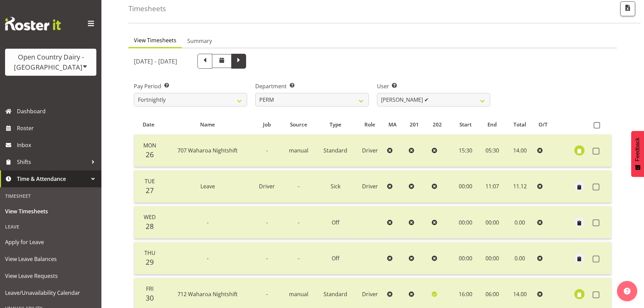 This screenshot has height=308, width=644. What do you see at coordinates (51, 242) in the screenshot?
I see `span: Apply for Leave` at bounding box center [51, 242].